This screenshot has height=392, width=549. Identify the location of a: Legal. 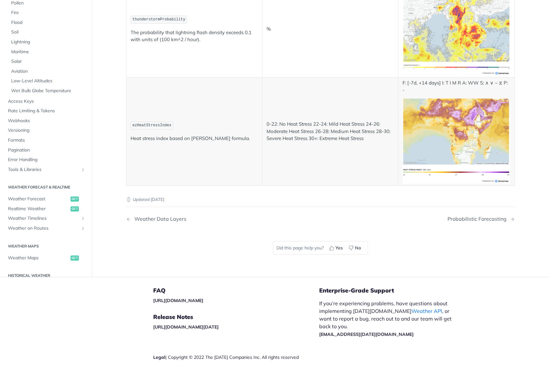
(159, 357).